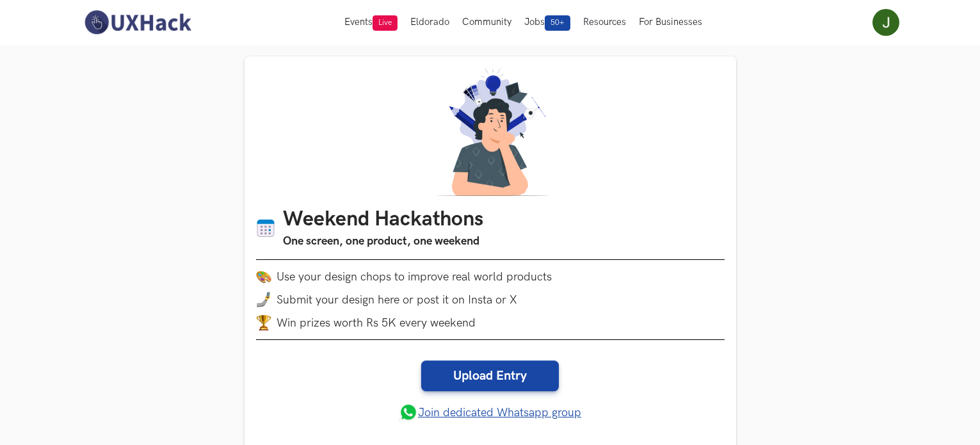 This screenshot has width=980, height=445. I want to click on li: Use your design chops to improve real world products, so click(490, 277).